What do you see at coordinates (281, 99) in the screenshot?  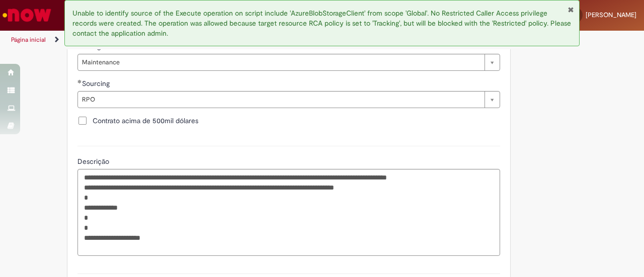 I see `span: RPO` at bounding box center [281, 99].